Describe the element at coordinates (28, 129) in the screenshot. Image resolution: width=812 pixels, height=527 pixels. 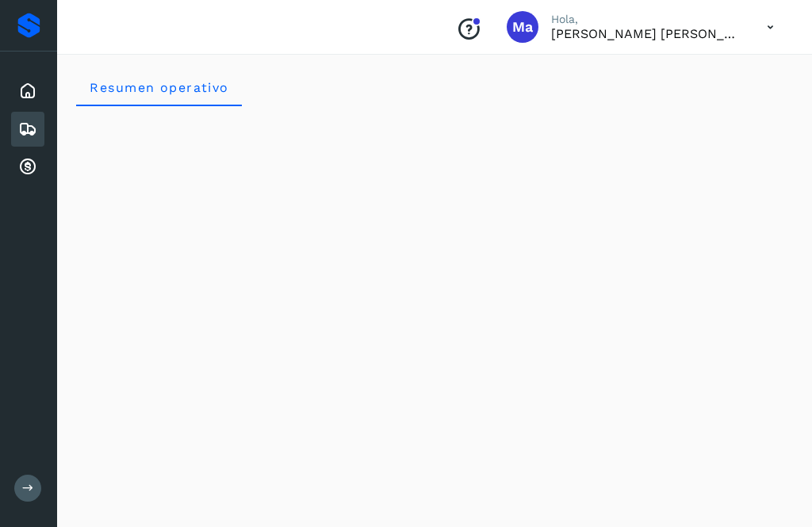
I see `div: Embarques` at that location.